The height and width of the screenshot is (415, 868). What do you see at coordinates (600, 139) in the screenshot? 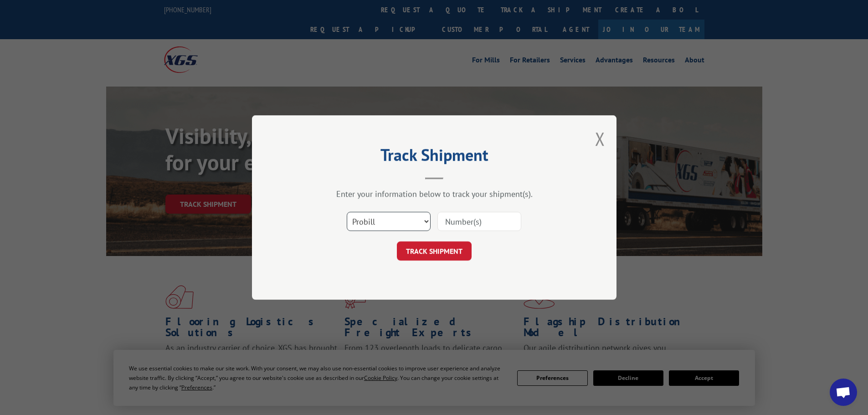
I see `button: Close modal` at bounding box center [600, 139].